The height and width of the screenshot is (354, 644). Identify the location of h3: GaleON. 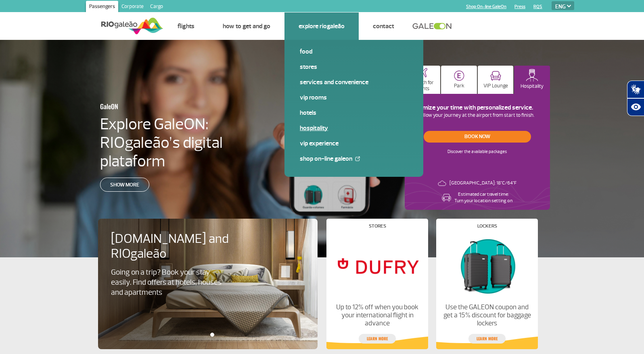
(167, 107).